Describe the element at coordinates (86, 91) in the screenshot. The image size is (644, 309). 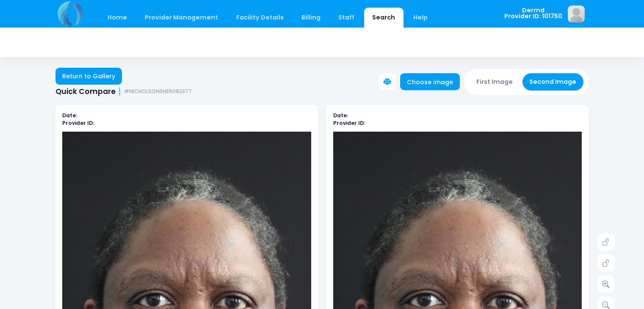
I see `span: Quick Compare` at that location.